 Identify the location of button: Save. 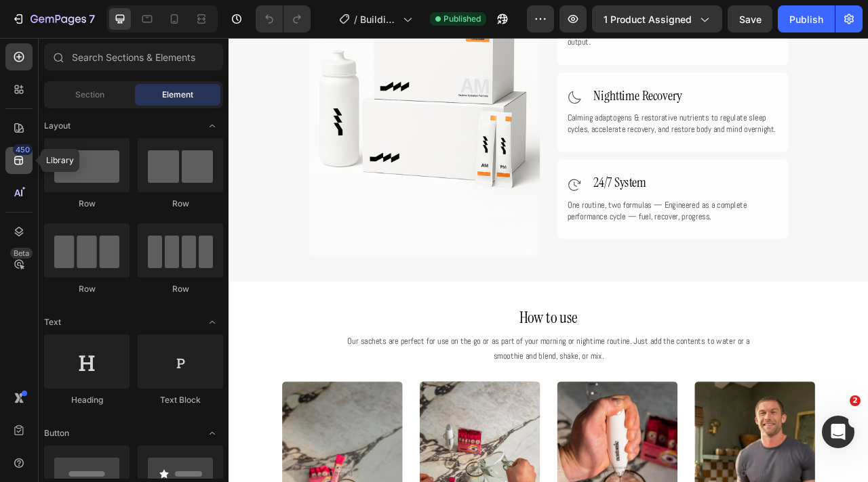
(750, 19).